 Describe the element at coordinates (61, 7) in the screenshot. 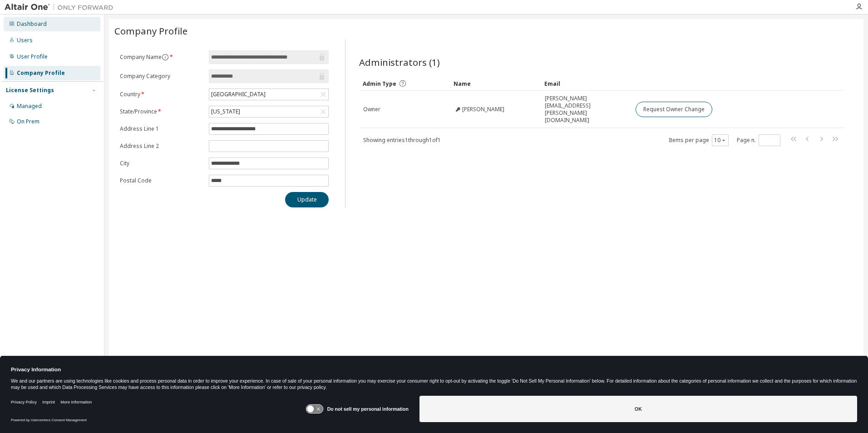

I see `img: Altair One` at that location.